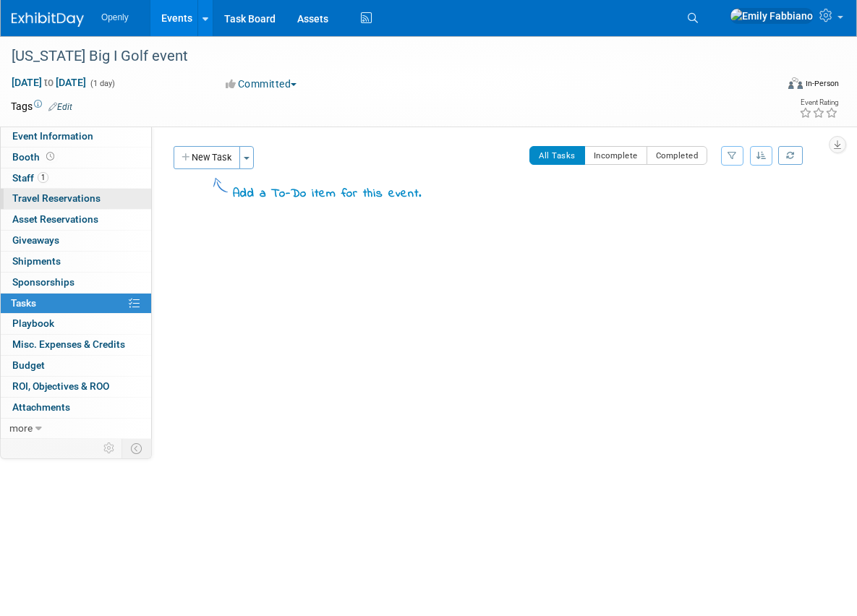  Describe the element at coordinates (21, 428) in the screenshot. I see `span: more` at that location.